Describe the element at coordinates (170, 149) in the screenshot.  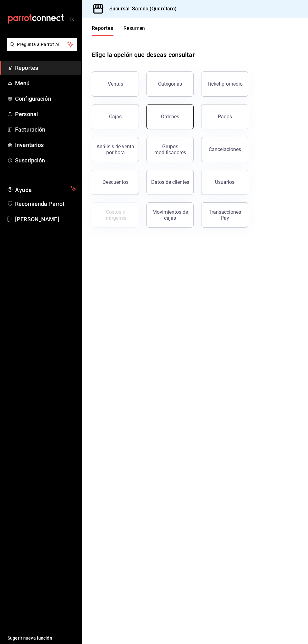
I see `button: Grupos modificadores` at that location.